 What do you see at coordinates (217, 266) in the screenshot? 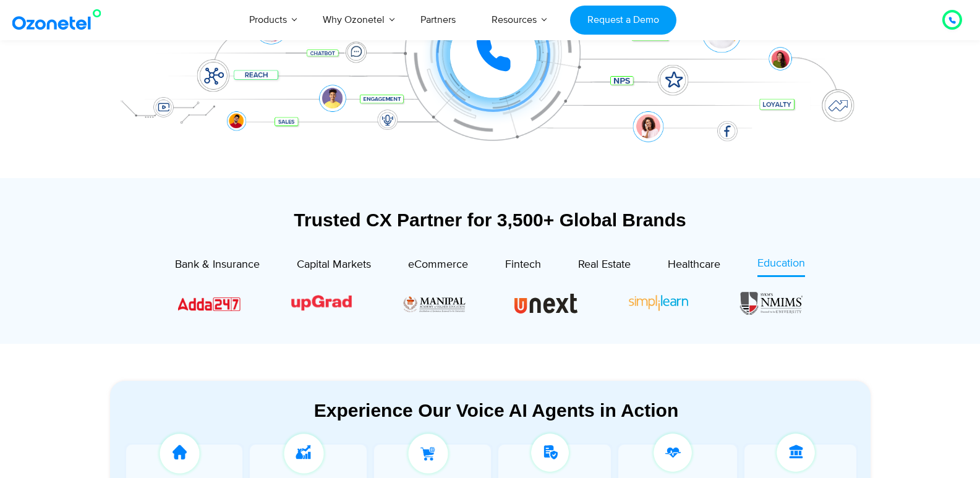
I see `a: Bank & Insurance` at bounding box center [217, 266].